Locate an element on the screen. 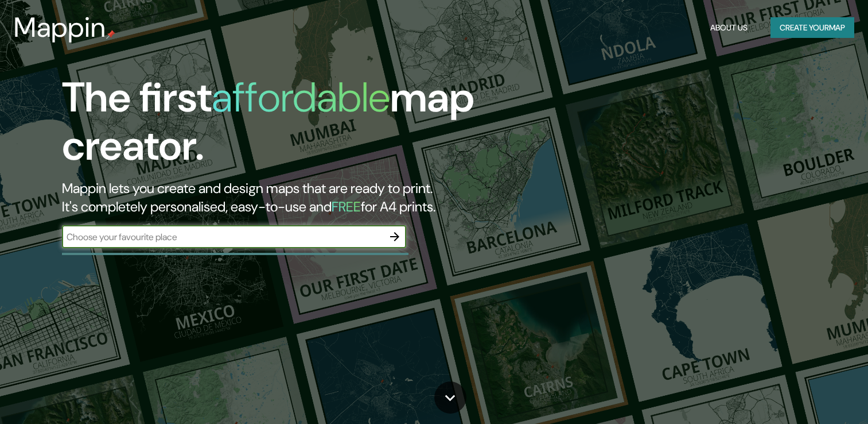 The image size is (868, 424). img: mappin-pin is located at coordinates (111, 34).